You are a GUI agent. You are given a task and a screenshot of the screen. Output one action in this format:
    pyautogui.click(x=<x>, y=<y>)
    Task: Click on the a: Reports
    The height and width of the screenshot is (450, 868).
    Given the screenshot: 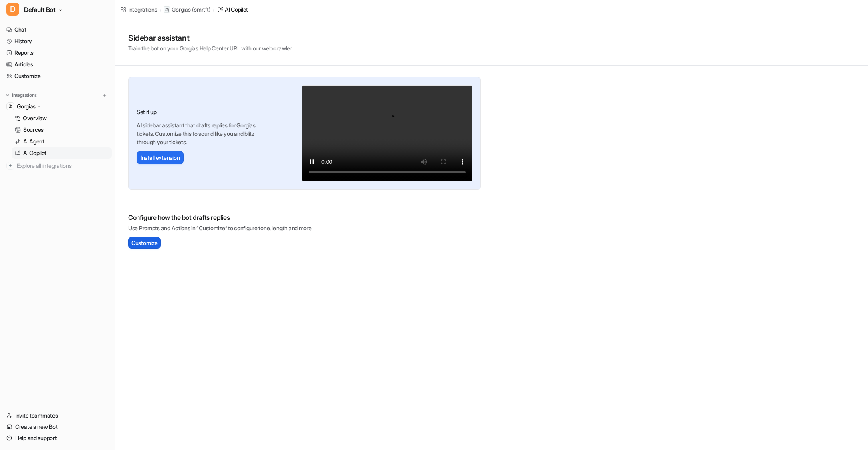 What is the action you would take?
    pyautogui.click(x=57, y=53)
    